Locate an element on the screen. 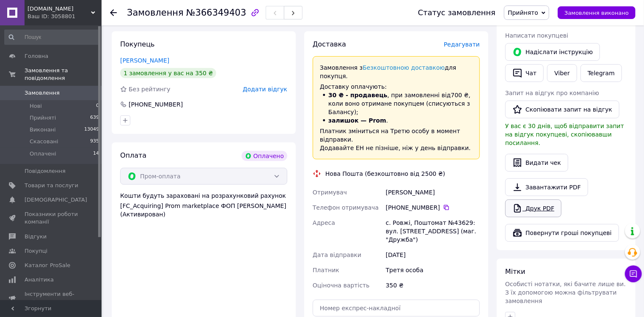  div: Оплачено is located at coordinates (265, 156).